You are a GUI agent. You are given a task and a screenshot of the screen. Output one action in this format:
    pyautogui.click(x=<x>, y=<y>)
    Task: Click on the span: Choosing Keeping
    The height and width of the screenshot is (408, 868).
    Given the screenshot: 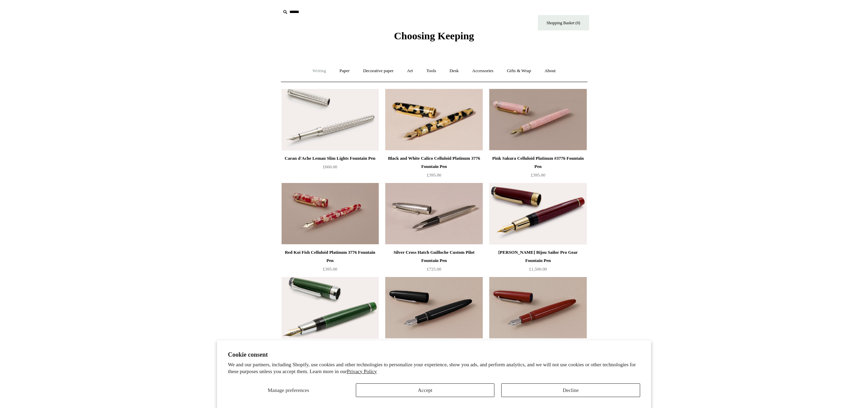 What is the action you would take?
    pyautogui.click(x=434, y=36)
    